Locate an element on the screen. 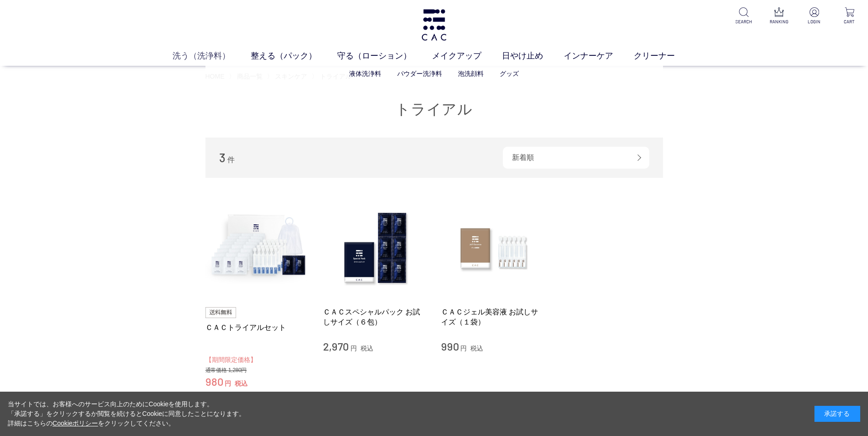 The height and width of the screenshot is (436, 868). img: 送料無料 is located at coordinates (221, 313).